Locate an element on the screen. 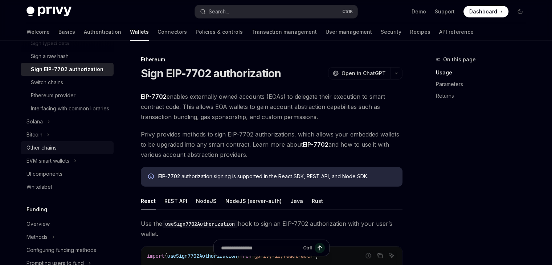  input: Ask a question... is located at coordinates (261, 248).